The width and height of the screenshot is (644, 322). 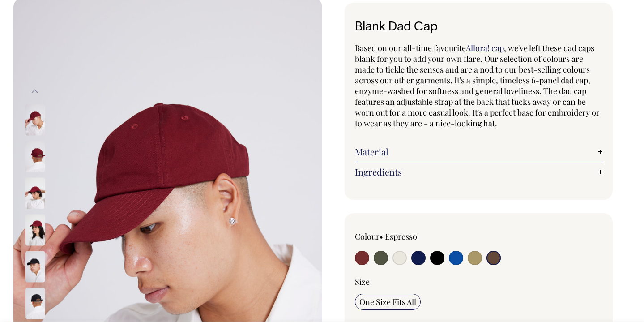 What do you see at coordinates (479, 152) in the screenshot?
I see `a: Material` at bounding box center [479, 152].